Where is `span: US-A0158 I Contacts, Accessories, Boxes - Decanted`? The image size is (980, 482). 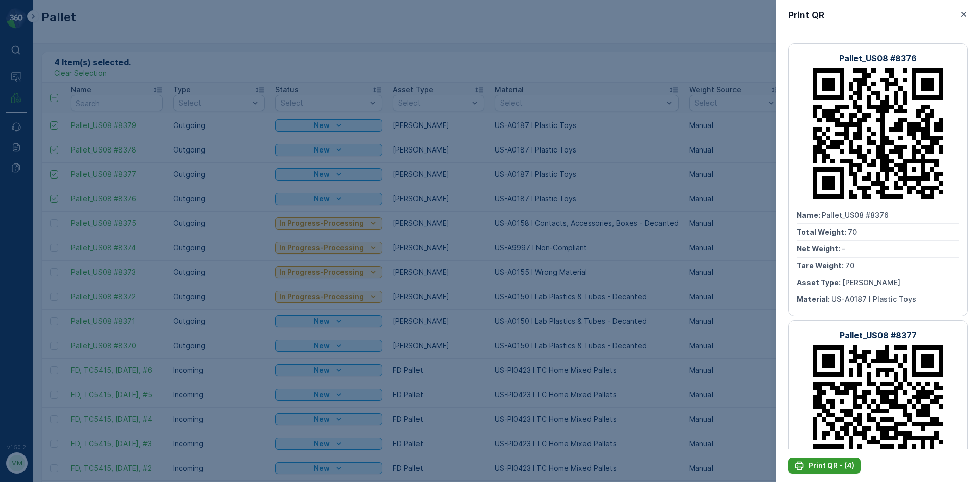 span: US-A0158 I Contacts, Accessories, Boxes - Decanted is located at coordinates (138, 255).